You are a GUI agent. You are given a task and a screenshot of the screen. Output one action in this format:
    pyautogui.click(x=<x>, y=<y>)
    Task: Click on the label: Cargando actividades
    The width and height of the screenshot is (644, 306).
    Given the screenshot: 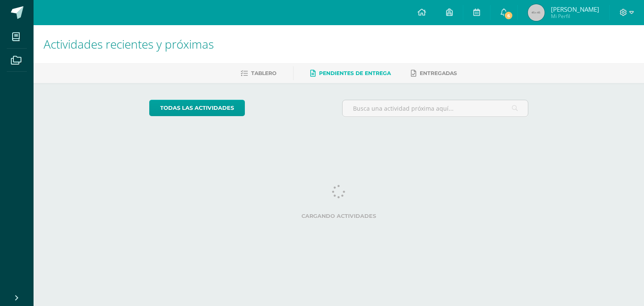 What is the action you would take?
    pyautogui.click(x=339, y=216)
    